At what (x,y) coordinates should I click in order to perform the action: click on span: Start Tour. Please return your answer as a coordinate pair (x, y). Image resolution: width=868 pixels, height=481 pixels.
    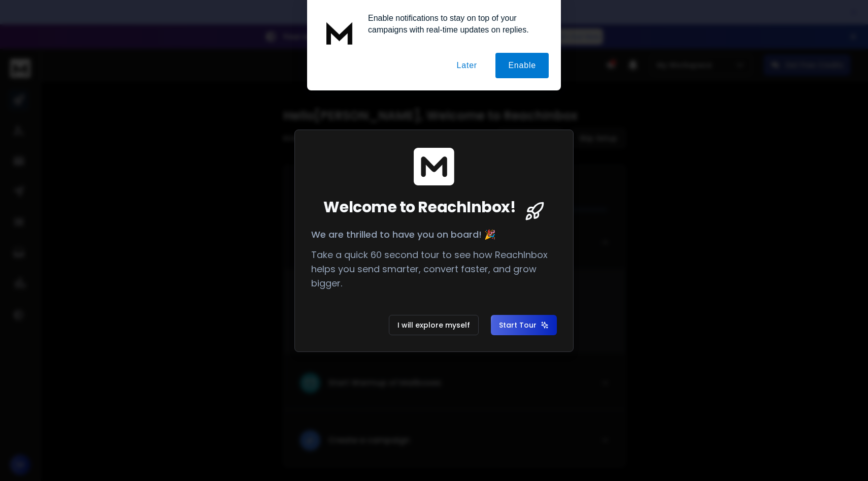
    Looking at the image, I should click on (524, 325).